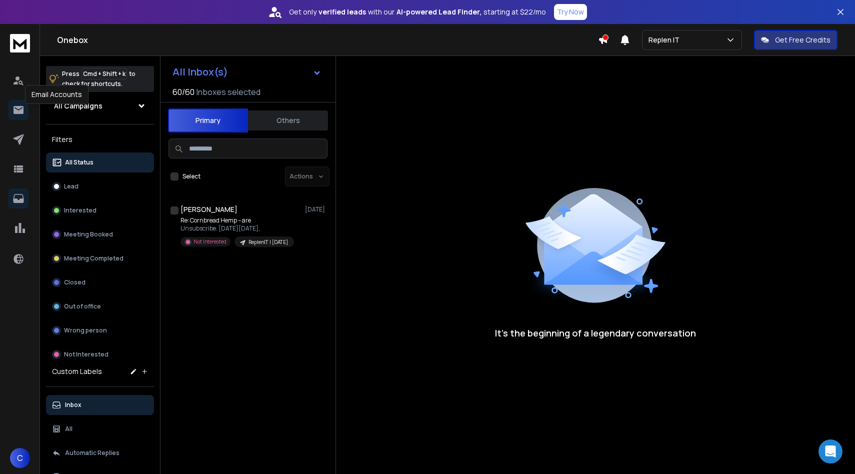 The height and width of the screenshot is (474, 855). What do you see at coordinates (595, 333) in the screenshot?
I see `p: It’s the beginning of a legendary conversation` at bounding box center [595, 333].